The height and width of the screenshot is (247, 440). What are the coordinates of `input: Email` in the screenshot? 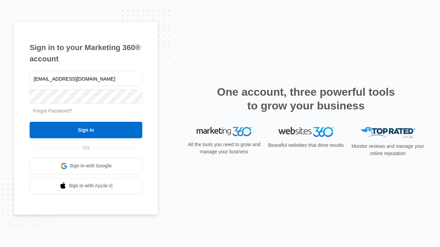 It's located at (86, 79).